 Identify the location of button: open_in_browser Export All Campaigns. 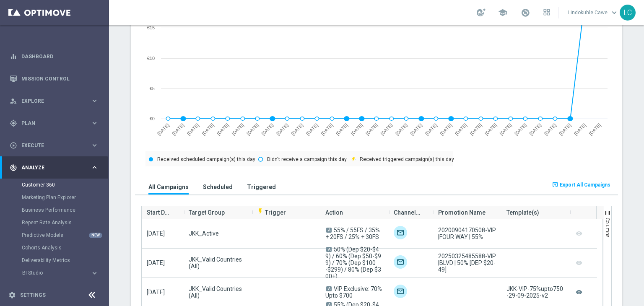
(581, 185).